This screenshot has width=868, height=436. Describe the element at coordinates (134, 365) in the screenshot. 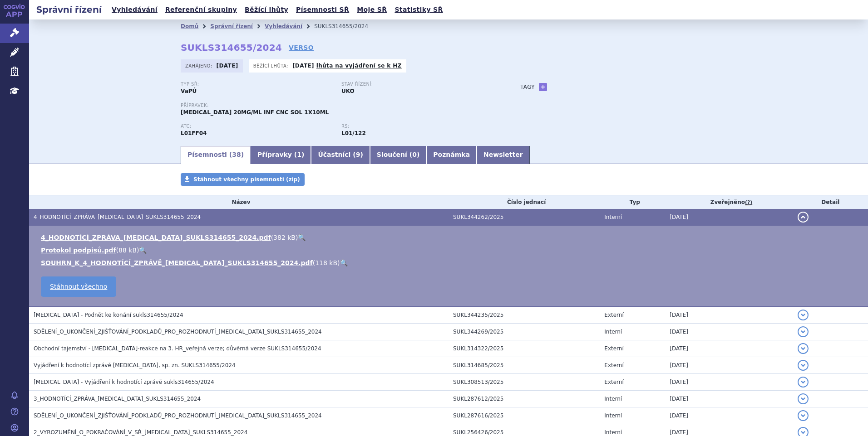

I see `span: Vyjádření k hodnotící zprávě BAVENCIO, sp. zn. SUKLS314655/2024` at that location.